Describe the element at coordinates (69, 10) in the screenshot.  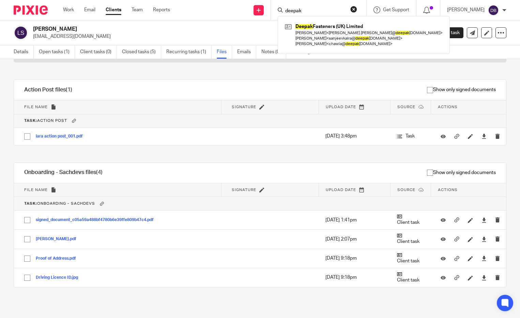
I see `a: Work` at that location.